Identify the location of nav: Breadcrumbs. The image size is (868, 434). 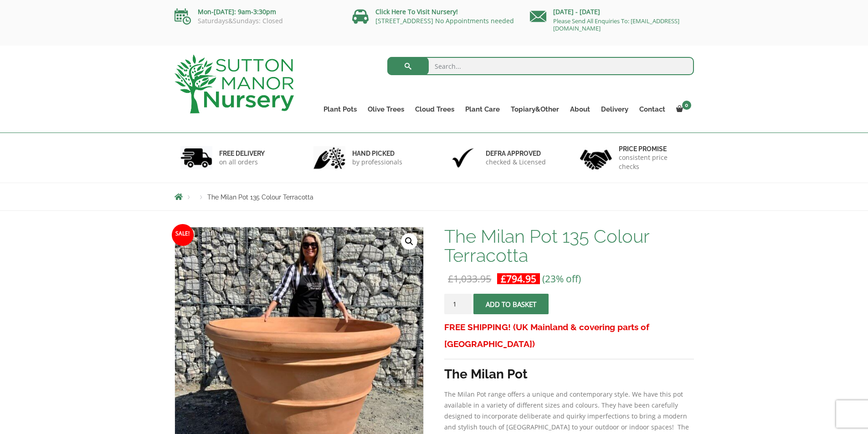
(434, 197).